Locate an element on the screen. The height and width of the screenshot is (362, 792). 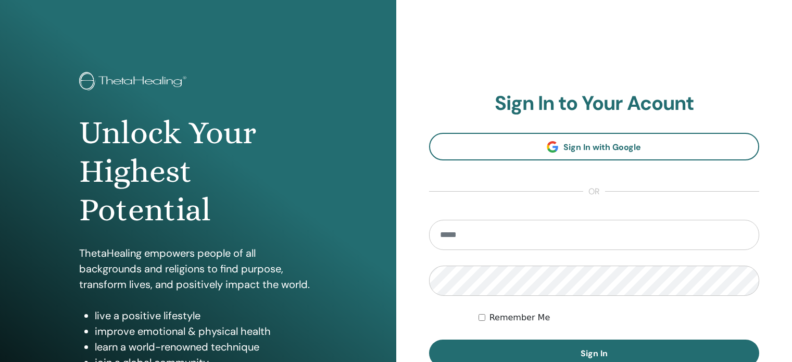
span: Sign In with Google is located at coordinates (602, 147).